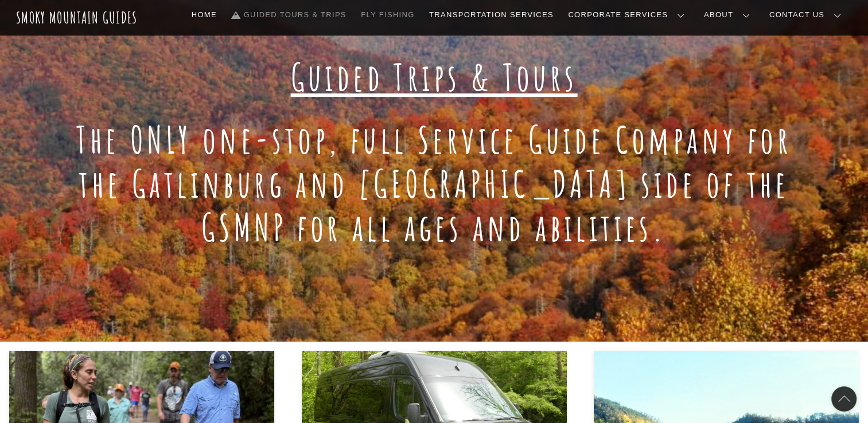  What do you see at coordinates (434, 77) in the screenshot?
I see `span: Guided Trips & Tours` at bounding box center [434, 77].